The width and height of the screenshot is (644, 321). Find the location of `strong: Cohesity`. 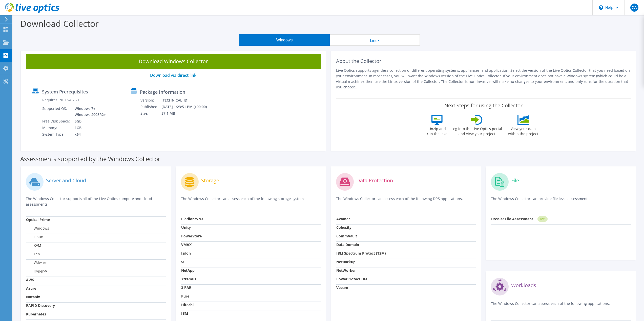

strong: Cohesity is located at coordinates (344, 228).